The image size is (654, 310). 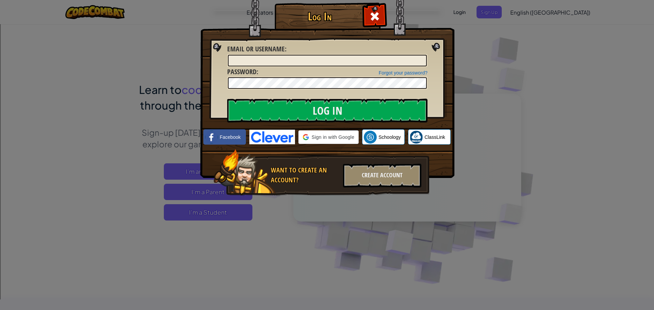 What do you see at coordinates (320, 16) in the screenshot?
I see `h1: Log In` at bounding box center [320, 16].